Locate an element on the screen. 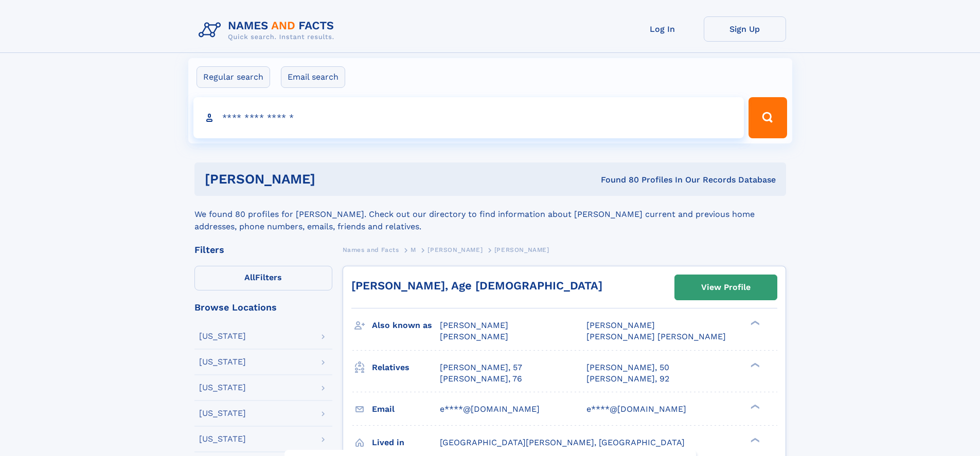  h3: Lived in is located at coordinates (406, 443).